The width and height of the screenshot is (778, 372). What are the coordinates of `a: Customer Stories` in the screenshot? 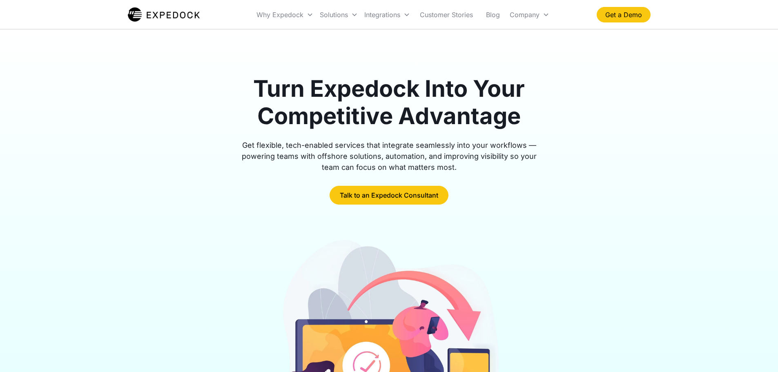 It's located at (446, 15).